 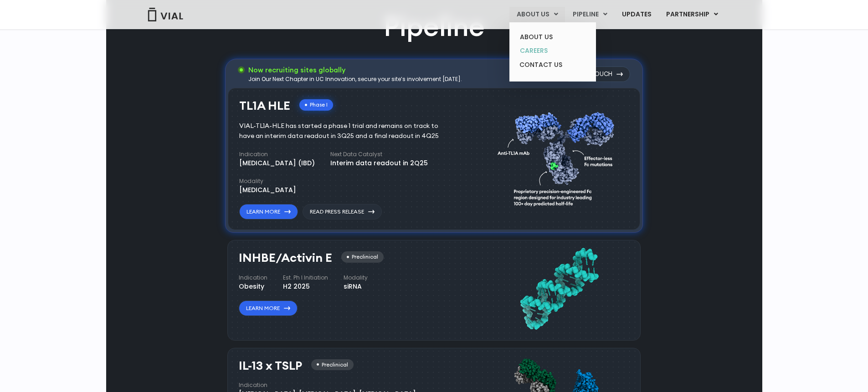 What do you see at coordinates (537, 14) in the screenshot?
I see `a: ABOUT USMenu Toggle` at bounding box center [537, 14].